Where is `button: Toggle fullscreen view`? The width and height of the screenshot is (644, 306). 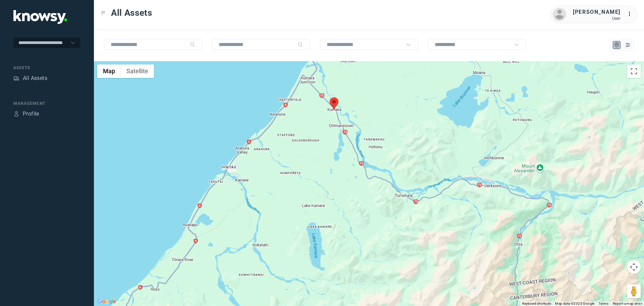 button: Toggle fullscreen view is located at coordinates (634, 71).